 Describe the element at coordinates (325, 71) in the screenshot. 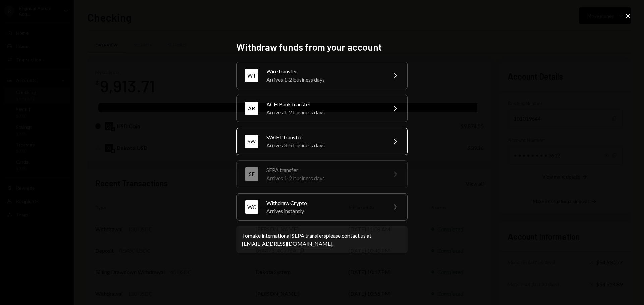

I see `div: Wire transfer` at that location.